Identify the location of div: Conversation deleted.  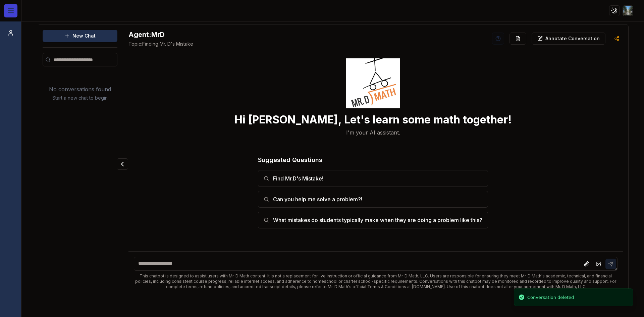
(550, 298).